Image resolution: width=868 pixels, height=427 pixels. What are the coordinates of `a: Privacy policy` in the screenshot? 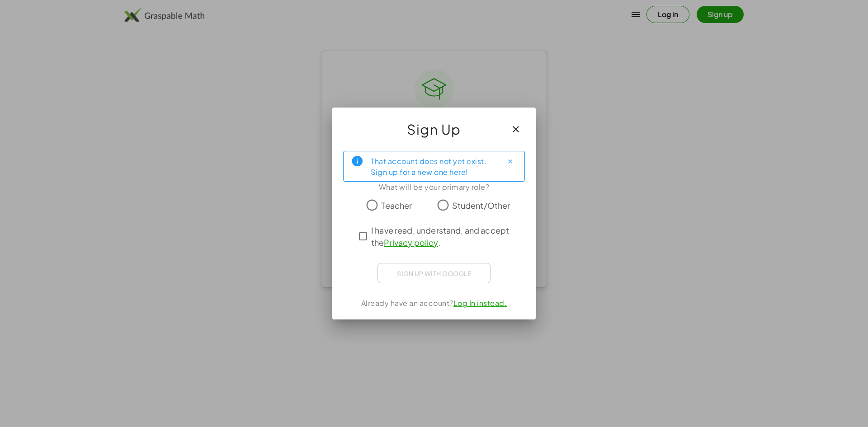 It's located at (410, 243).